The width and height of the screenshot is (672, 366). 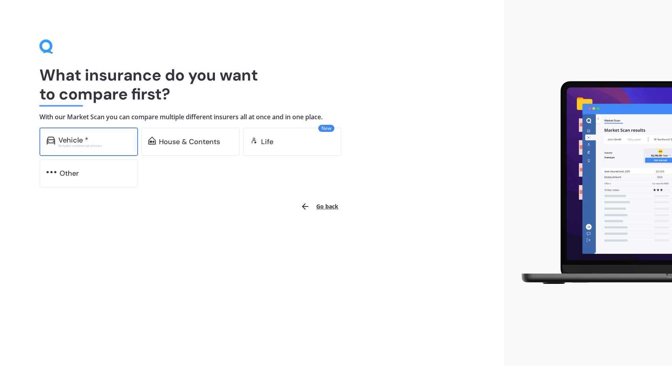 What do you see at coordinates (152, 140) in the screenshot?
I see `img: home-and-contents.b802091223b8502ef2dd.svg` at bounding box center [152, 140].